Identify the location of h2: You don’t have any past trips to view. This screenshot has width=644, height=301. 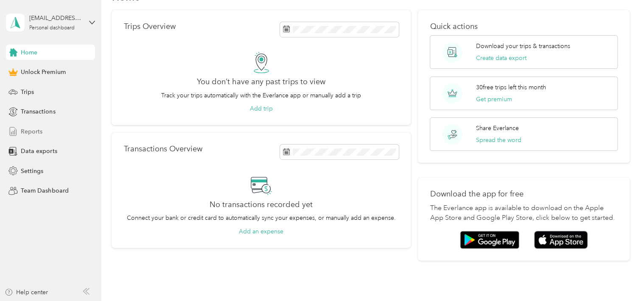
(261, 82).